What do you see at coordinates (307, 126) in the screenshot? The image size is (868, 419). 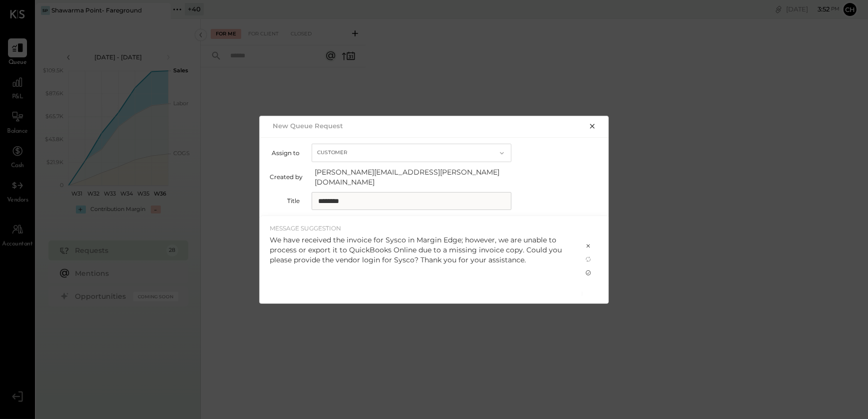 I see `h2: New Queue Request` at bounding box center [307, 126].